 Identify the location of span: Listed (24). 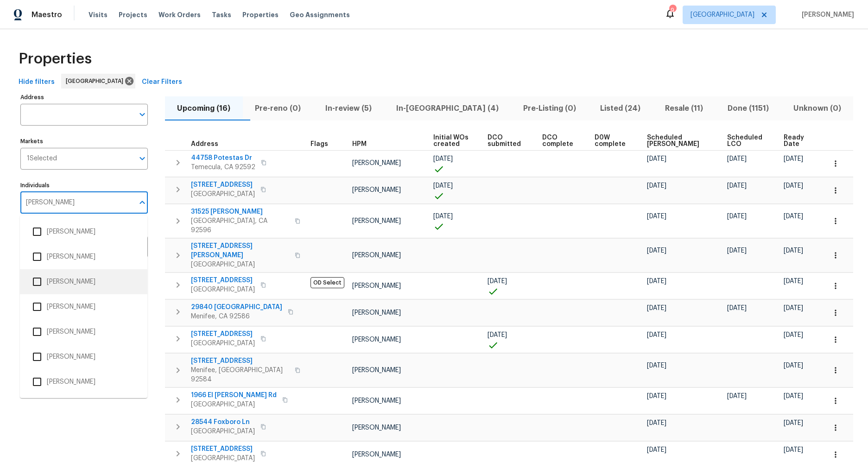
(620, 109).